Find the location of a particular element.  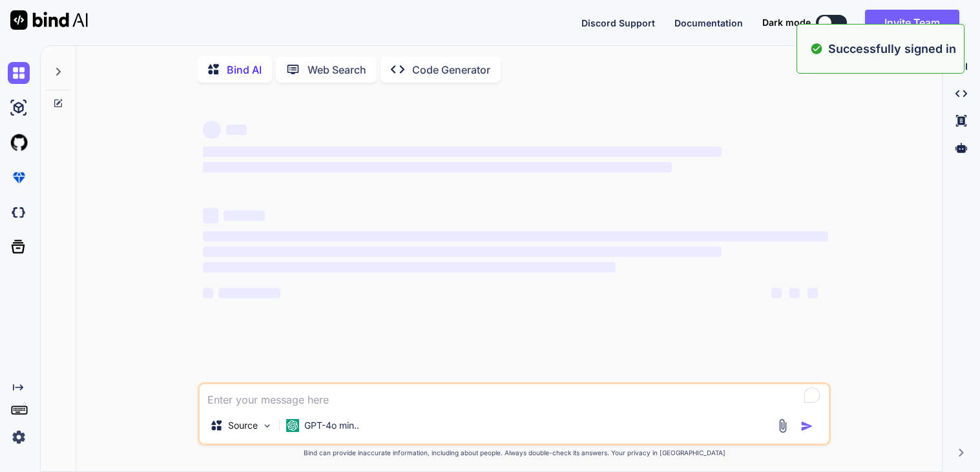

p: Bind AI is located at coordinates (244, 70).